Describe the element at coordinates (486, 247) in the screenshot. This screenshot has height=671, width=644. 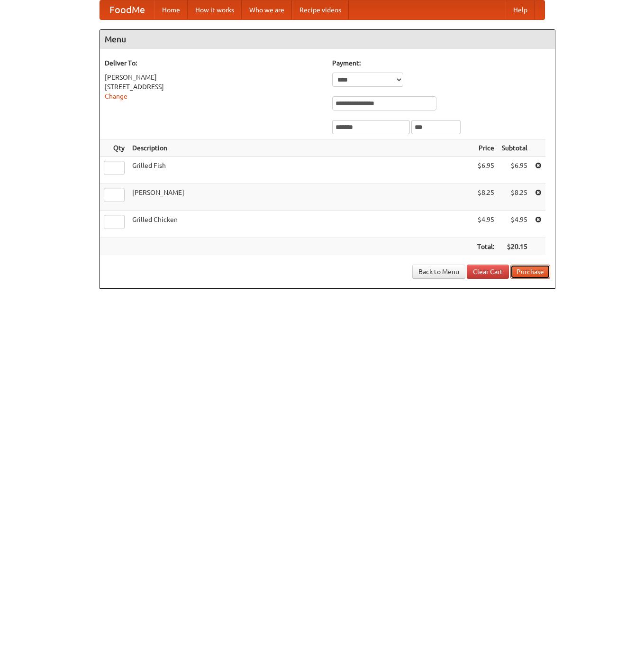
I see `th: Total:` at that location.